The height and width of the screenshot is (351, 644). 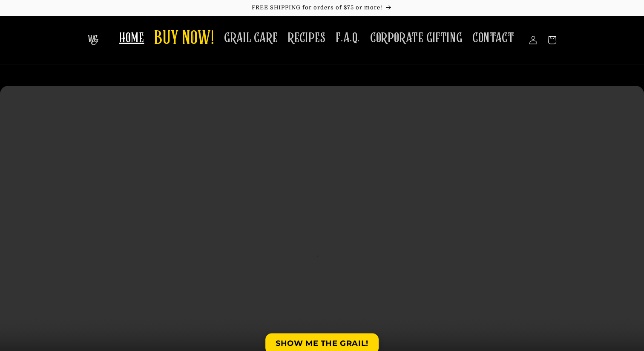 I want to click on a: GRAIL CARE, so click(x=251, y=38).